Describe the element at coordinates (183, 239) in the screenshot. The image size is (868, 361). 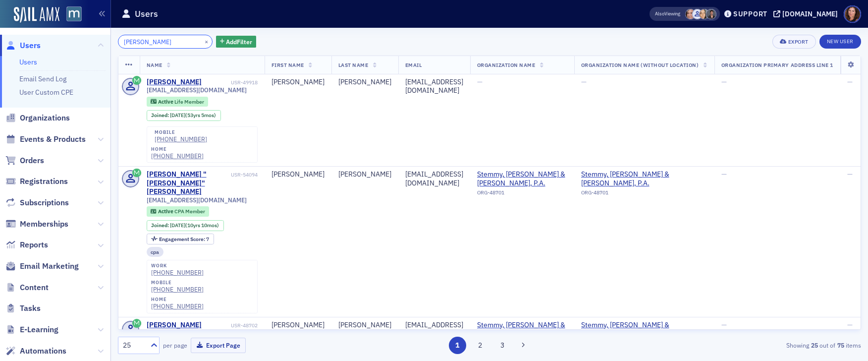
I see `div: 7` at that location.